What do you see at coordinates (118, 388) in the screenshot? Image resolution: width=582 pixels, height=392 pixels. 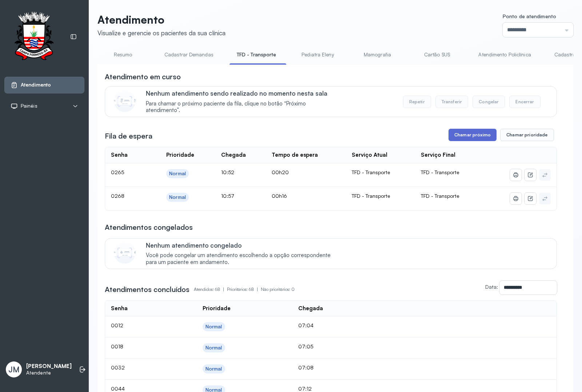 I see `span: 0044` at bounding box center [118, 388].